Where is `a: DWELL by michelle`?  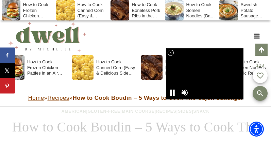
a: DWELL by michelle is located at coordinates (47, 36).